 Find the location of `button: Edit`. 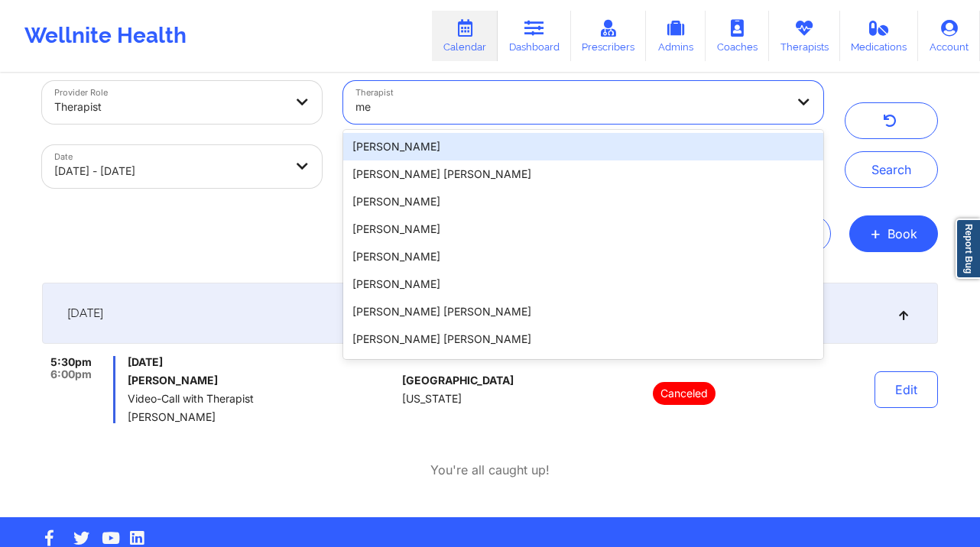

button: Edit is located at coordinates (906, 390).